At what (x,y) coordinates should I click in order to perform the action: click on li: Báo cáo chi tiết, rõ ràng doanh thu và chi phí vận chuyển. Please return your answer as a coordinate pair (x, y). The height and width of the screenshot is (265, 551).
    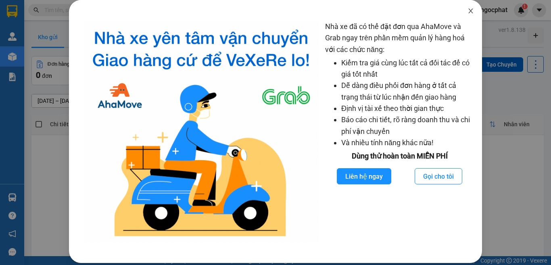
    Looking at the image, I should click on (408, 126).